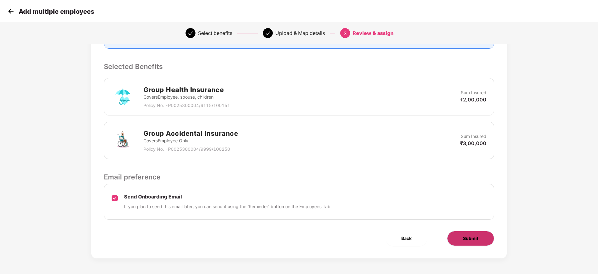 The height and width of the screenshot is (274, 598). What do you see at coordinates (191, 133) in the screenshot?
I see `h2: Group Accidental Insurance` at bounding box center [191, 133].